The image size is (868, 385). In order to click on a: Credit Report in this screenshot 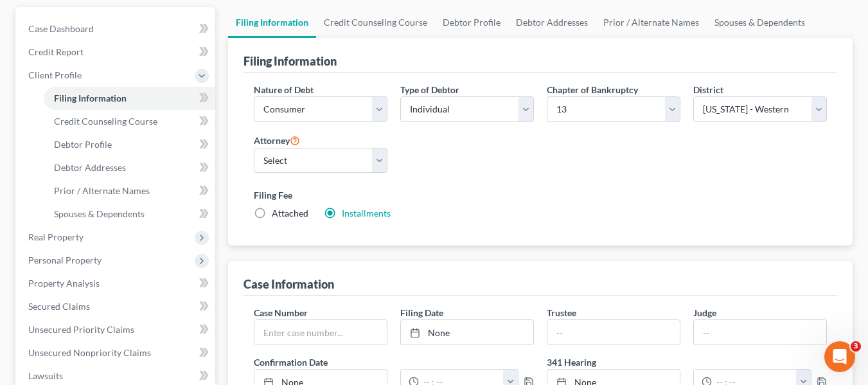, I will do `click(116, 52)`.